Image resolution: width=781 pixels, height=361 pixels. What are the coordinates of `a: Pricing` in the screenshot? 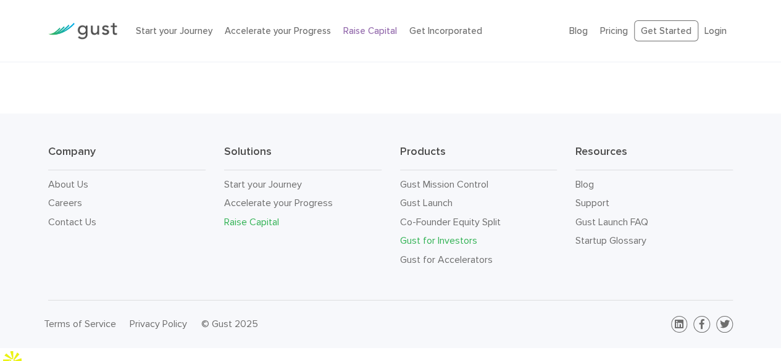 It's located at (614, 31).